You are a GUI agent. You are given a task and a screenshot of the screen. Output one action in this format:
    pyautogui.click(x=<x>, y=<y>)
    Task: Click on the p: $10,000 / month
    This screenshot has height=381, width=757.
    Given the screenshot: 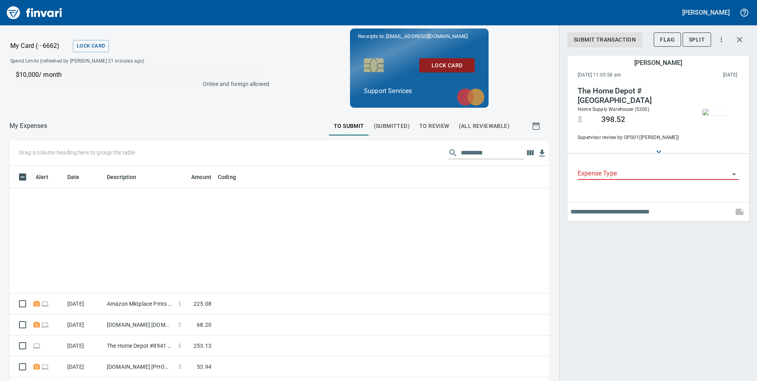 What is the action you would take?
    pyautogui.click(x=140, y=75)
    